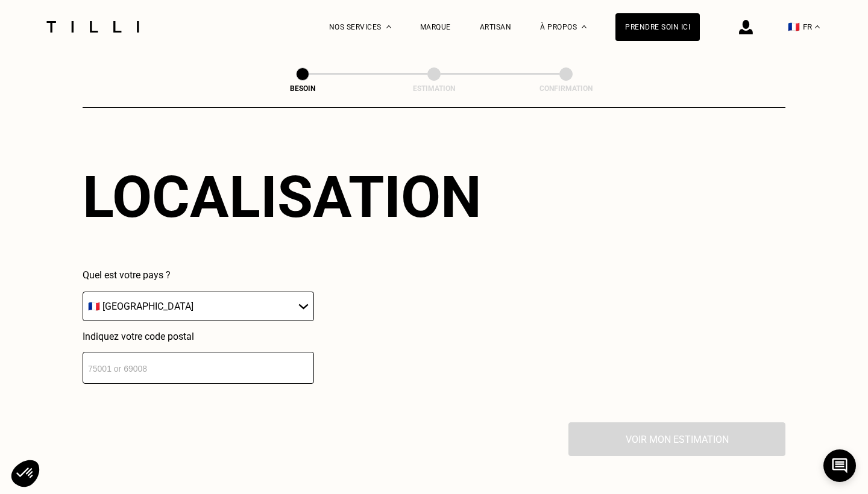 The width and height of the screenshot is (868, 494). I want to click on div: Marque, so click(435, 27).